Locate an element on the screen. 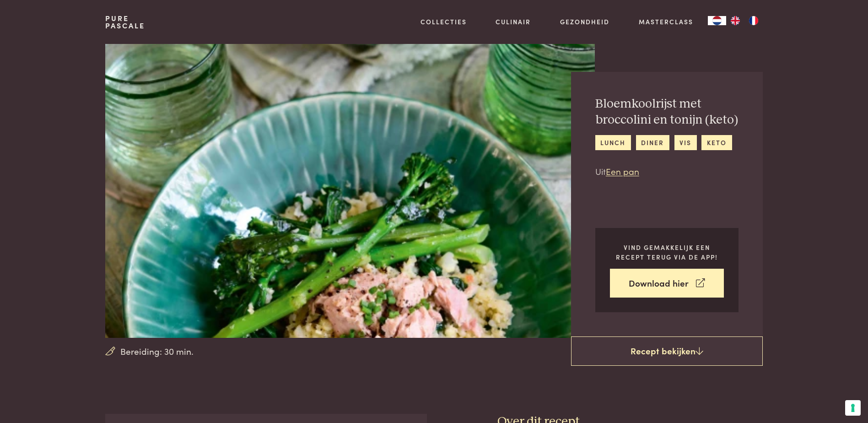 The height and width of the screenshot is (423, 868). ul: Language list is located at coordinates (745, 20).